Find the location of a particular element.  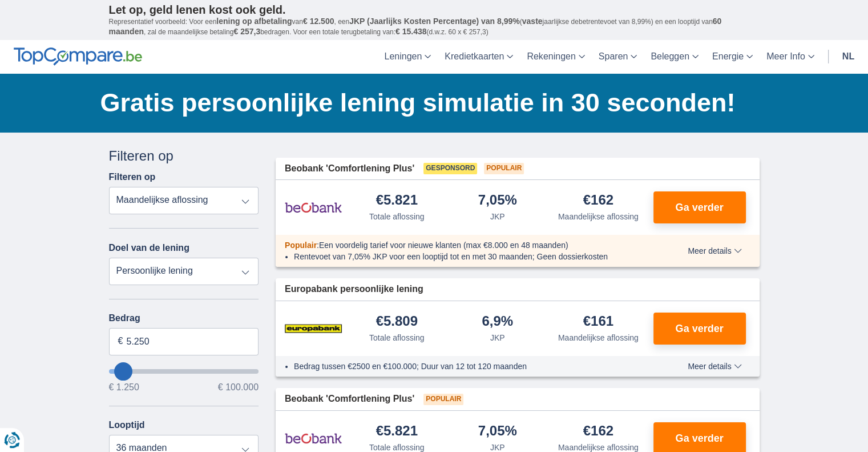

span: JKP (Jaarlijks Kosten Percentage) van 8,99% is located at coordinates (435, 21).